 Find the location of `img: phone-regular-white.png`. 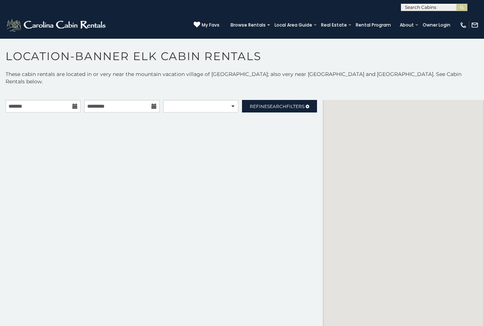

img: phone-regular-white.png is located at coordinates (463, 25).